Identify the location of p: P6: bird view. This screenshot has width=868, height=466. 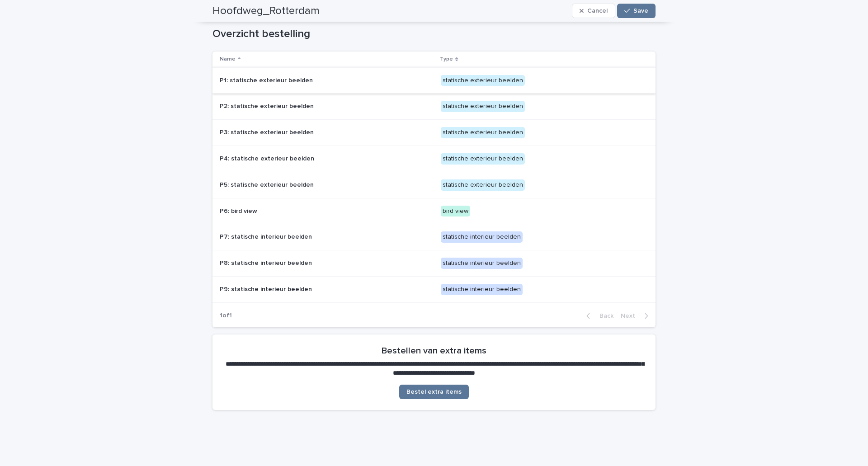
(239, 210).